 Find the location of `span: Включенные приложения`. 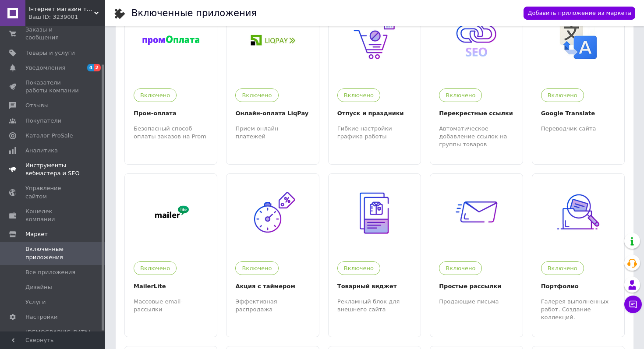

span: Включенные приложения is located at coordinates (53, 253).